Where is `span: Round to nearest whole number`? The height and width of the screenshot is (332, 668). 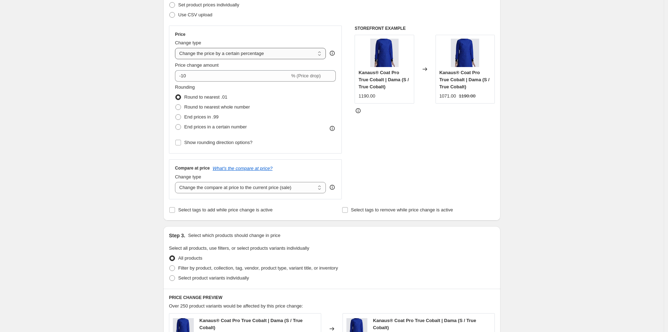 span: Round to nearest whole number is located at coordinates (217, 107).